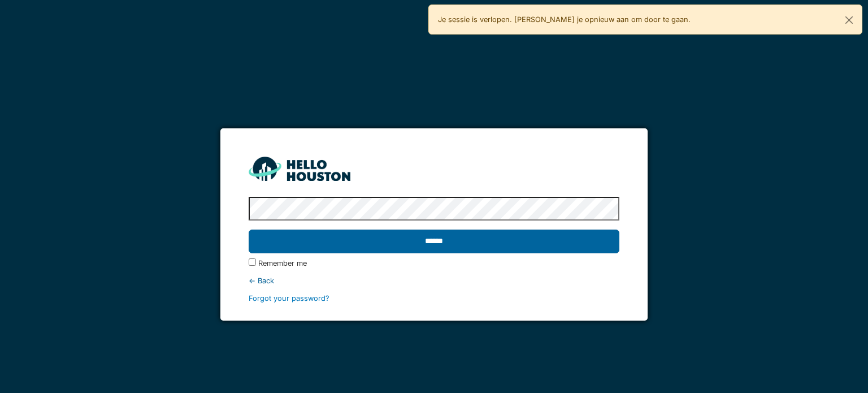  I want to click on div: ← Back, so click(434, 280).